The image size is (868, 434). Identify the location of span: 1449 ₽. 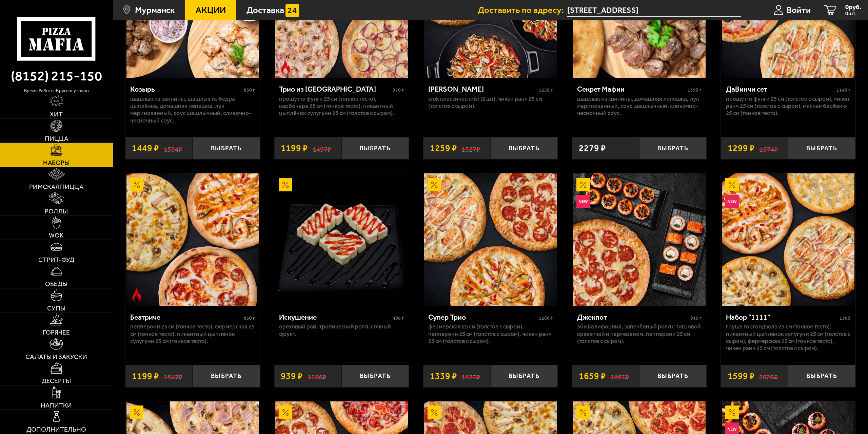
(145, 148).